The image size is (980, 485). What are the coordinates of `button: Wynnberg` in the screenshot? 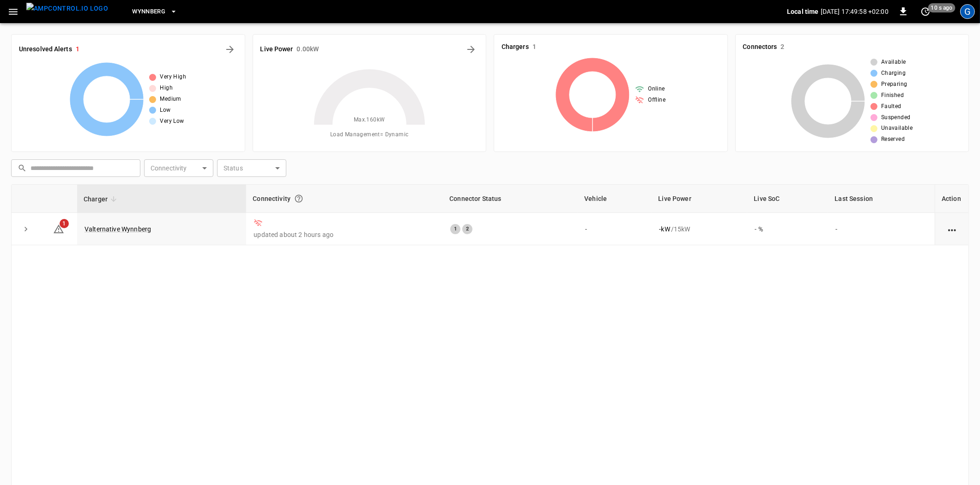 It's located at (155, 11).